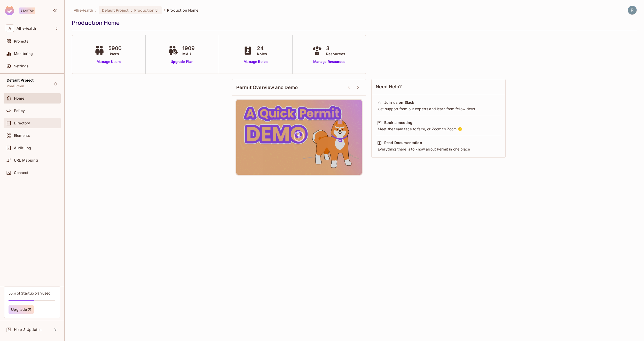 This screenshot has height=341, width=644. I want to click on div: Book a meeting, so click(398, 122).